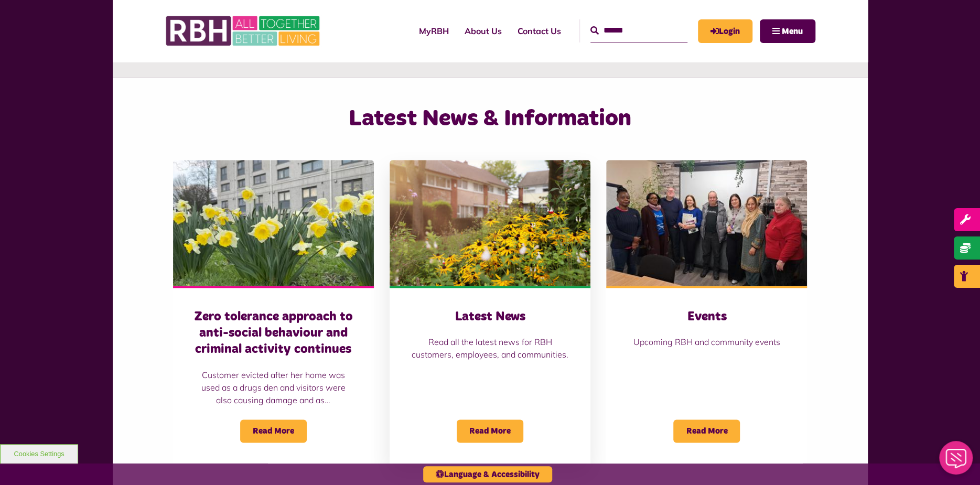 This screenshot has width=980, height=485. Describe the element at coordinates (490, 118) in the screenshot. I see `h2: Latest News & Information` at that location.